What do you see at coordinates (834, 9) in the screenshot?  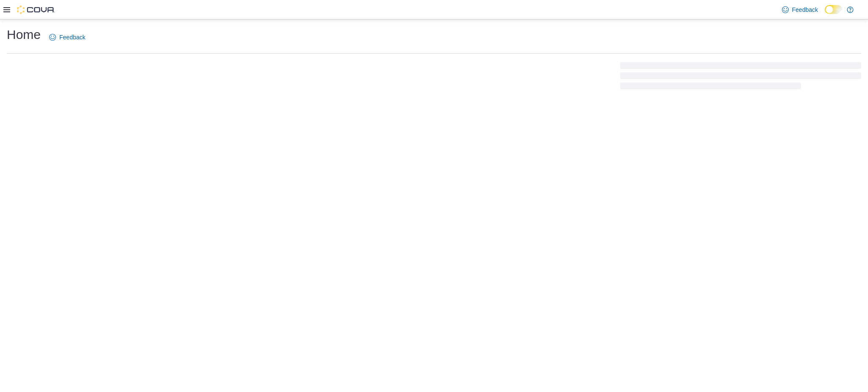 I see `input: Dark Mode` at bounding box center [834, 9].